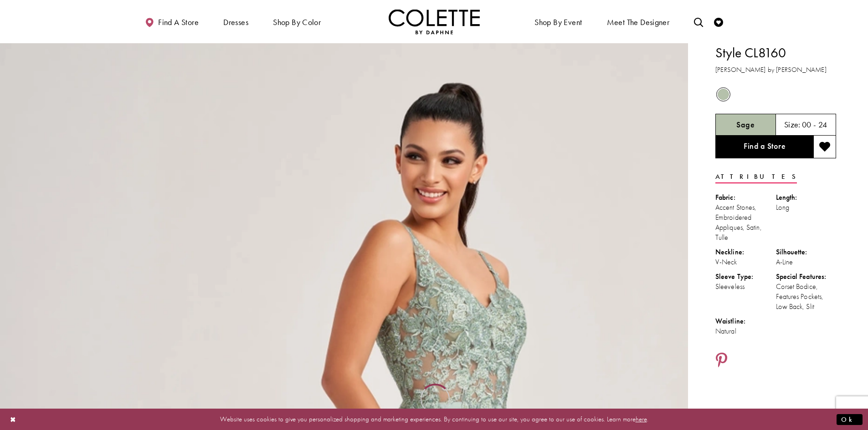 The image size is (868, 430). What do you see at coordinates (806, 297) in the screenshot?
I see `div: Corset Bodice, Features Pockets, Low Back, Slit` at bounding box center [806, 297].